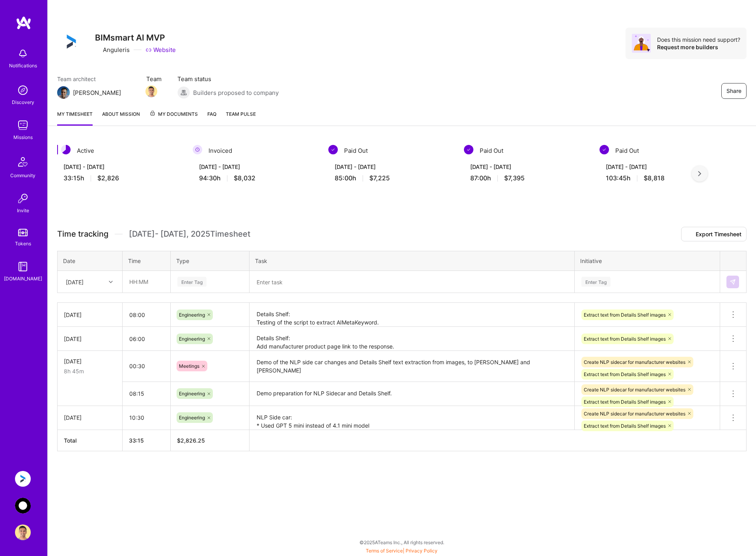 Image resolution: width=756 pixels, height=556 pixels. Describe the element at coordinates (98, 50) in the screenshot. I see `i: icon CompanyGray` at that location.